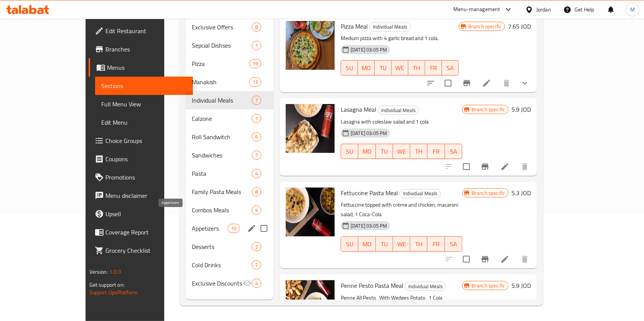  Describe the element at coordinates (141, 67) in the screenshot. I see `a: Menus` at that location.